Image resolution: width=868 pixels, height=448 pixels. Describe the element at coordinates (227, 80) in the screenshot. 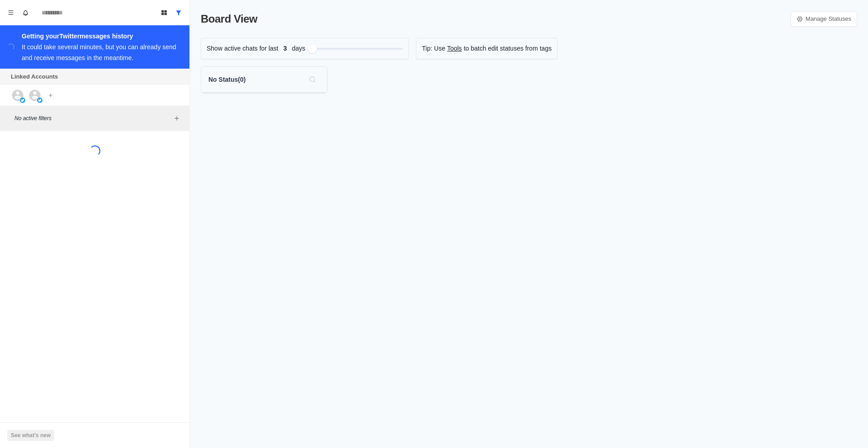

I see `p: No Status ( 0 )` at that location.